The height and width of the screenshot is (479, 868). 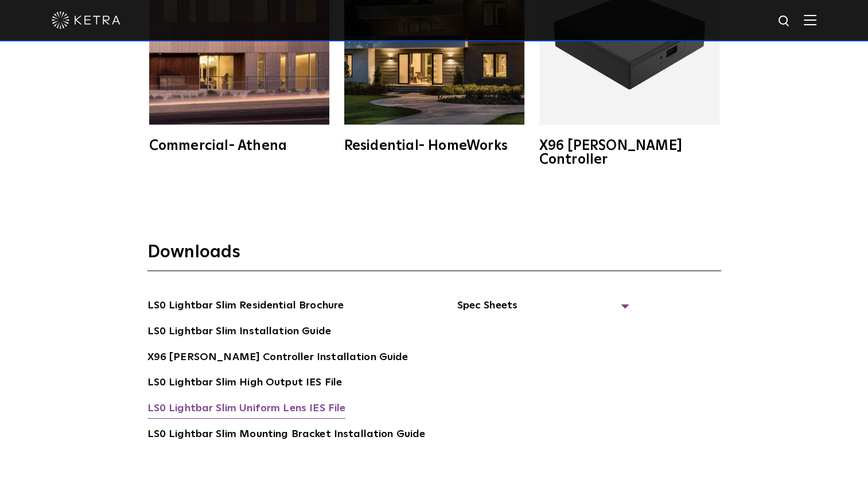 I want to click on h3: Downloads, so click(x=434, y=256).